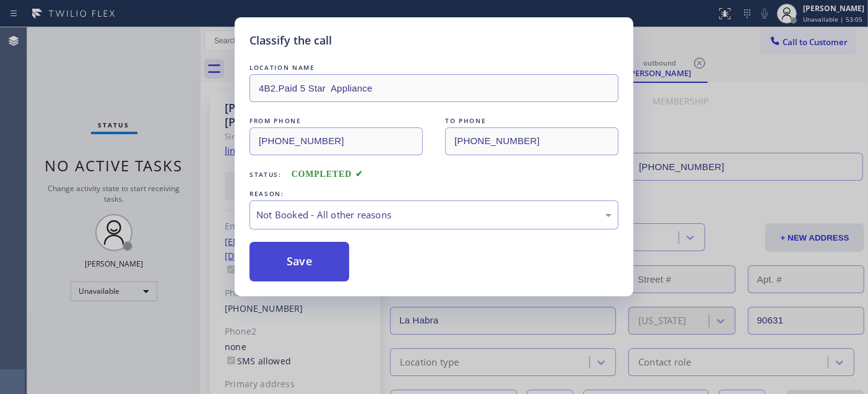 This screenshot has height=394, width=868. I want to click on input: To phone, so click(532, 141).